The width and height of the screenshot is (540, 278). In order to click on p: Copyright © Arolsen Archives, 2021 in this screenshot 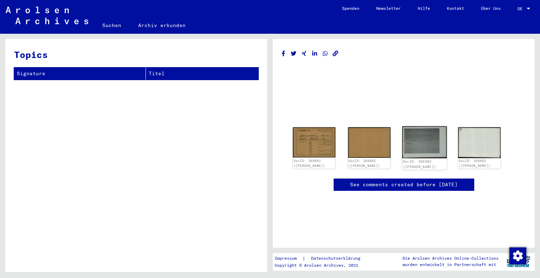, I will do `click(322, 265)`.